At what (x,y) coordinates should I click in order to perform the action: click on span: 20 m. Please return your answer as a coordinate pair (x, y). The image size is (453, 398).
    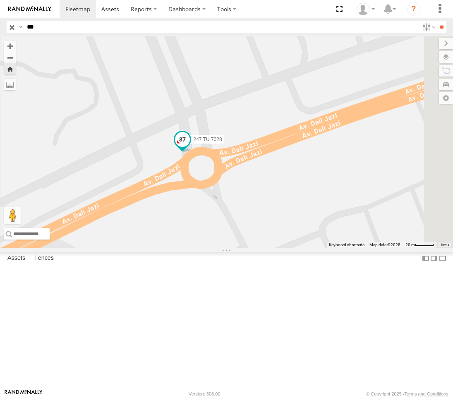
    Looking at the image, I should click on (410, 244).